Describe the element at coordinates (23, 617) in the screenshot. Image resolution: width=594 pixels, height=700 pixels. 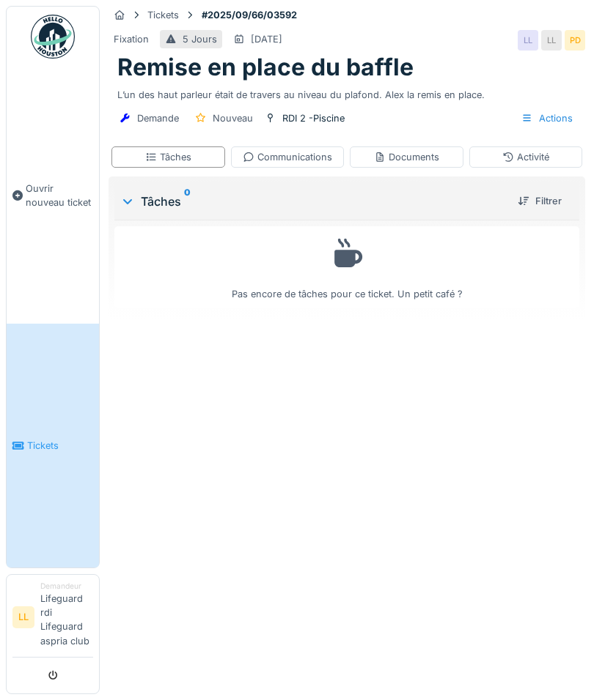
I see `li: LL` at that location.